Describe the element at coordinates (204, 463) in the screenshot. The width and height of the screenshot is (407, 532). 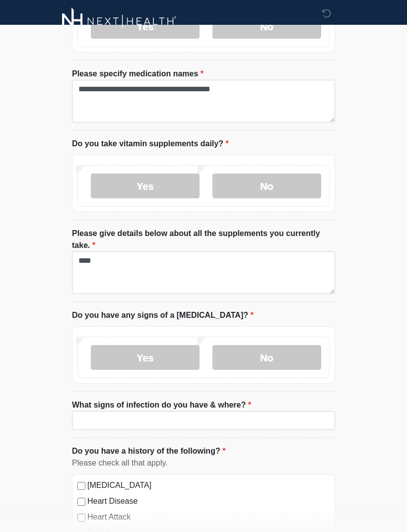
I see `div: Please check all that apply.` at that location.